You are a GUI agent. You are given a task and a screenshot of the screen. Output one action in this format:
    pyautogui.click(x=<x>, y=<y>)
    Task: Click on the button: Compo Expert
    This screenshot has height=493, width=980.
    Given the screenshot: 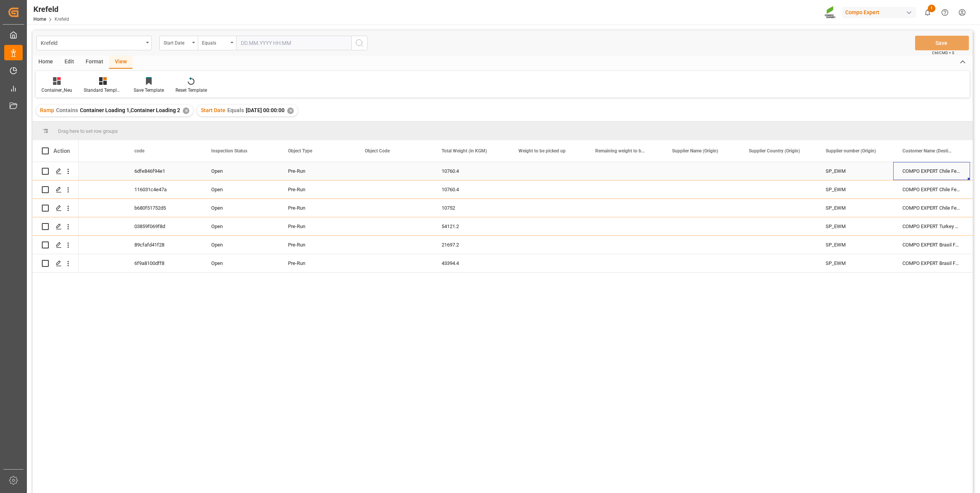 What is the action you would take?
    pyautogui.click(x=881, y=12)
    